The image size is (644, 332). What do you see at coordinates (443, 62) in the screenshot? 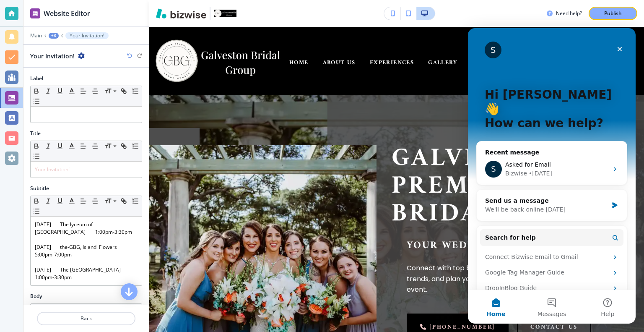
I see `div: GALLERY` at bounding box center [443, 62].